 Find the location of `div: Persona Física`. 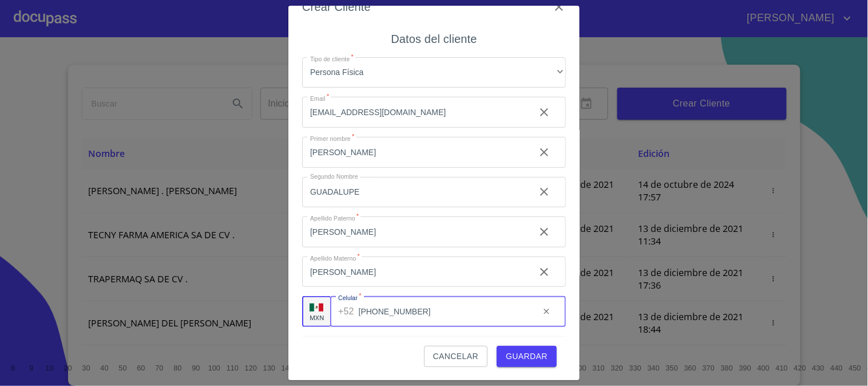

div: Persona Física is located at coordinates (434, 73).